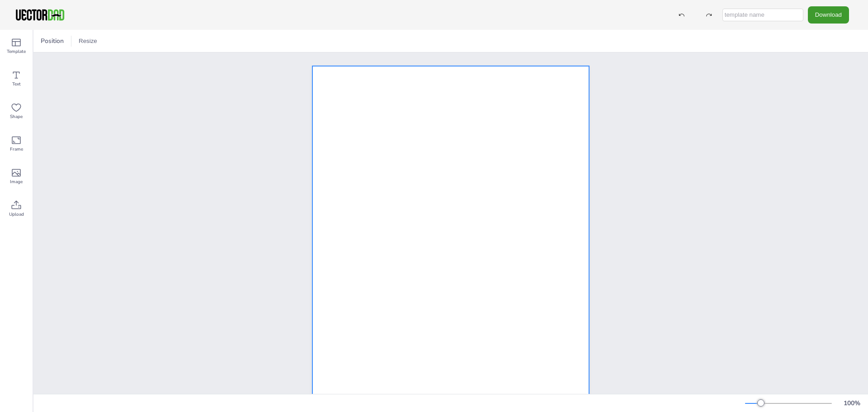 The image size is (868, 412). Describe the element at coordinates (828, 14) in the screenshot. I see `button: Download` at that location.